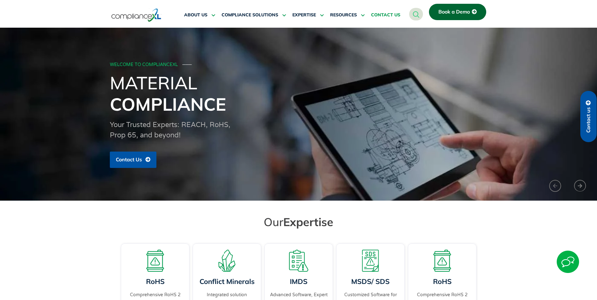  What do you see at coordinates (308, 222) in the screenshot?
I see `span: Expertise` at bounding box center [308, 222].